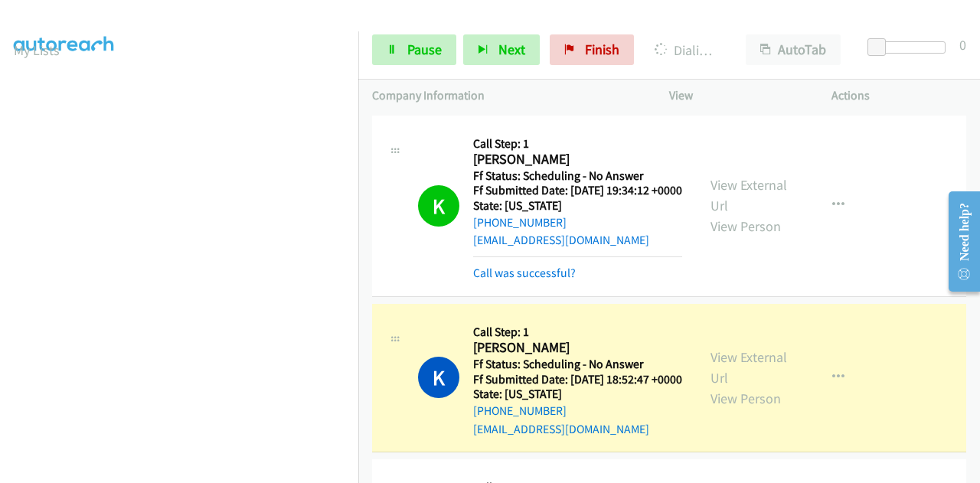 The image size is (980, 483). What do you see at coordinates (28, 61) in the screenshot?
I see `div: Open Resource Center` at bounding box center [28, 61].